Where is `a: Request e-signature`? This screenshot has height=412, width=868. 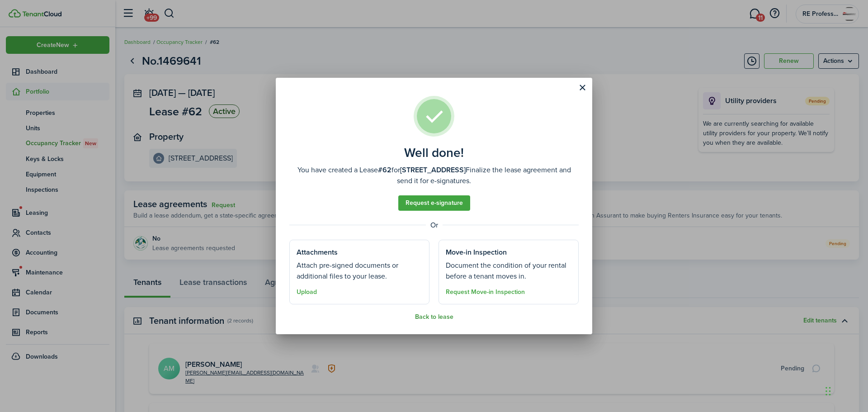
a: Request e-signature is located at coordinates (434, 203).